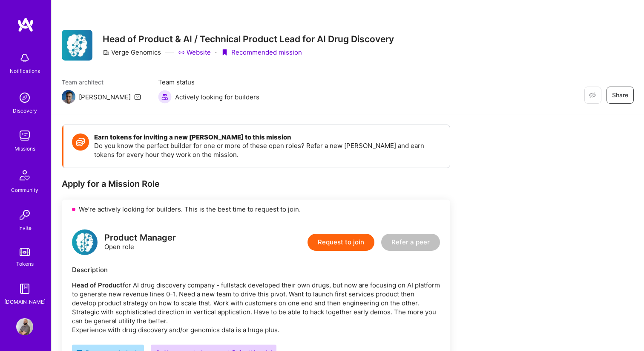 The image size is (644, 351). What do you see at coordinates (620, 95) in the screenshot?
I see `span: Share` at bounding box center [620, 95].